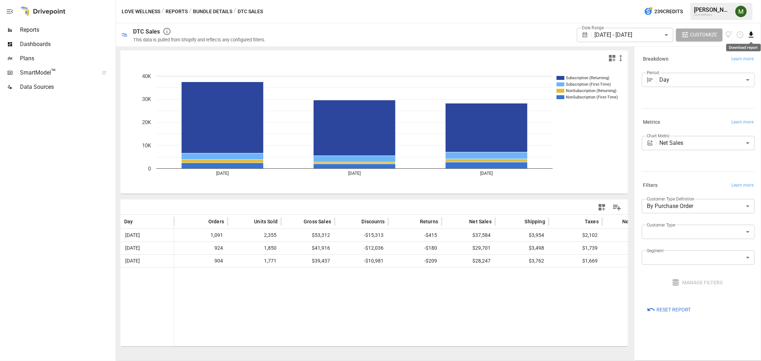 This screenshot has height=361, width=761. Describe the element at coordinates (147, 146) in the screenshot. I see `text: 10K` at that location.